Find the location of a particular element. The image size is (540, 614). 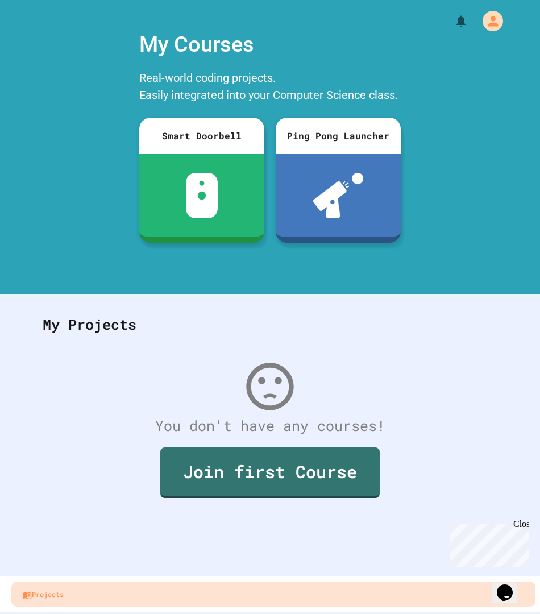

div: Chat with us now!Close is located at coordinates (41, 38).